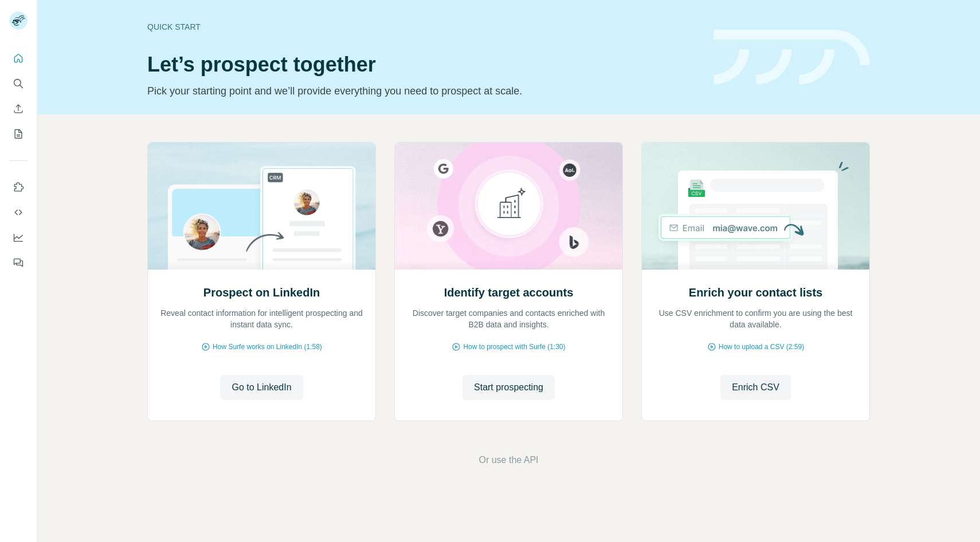  I want to click on img: Prospect on LinkedIn, so click(261, 206).